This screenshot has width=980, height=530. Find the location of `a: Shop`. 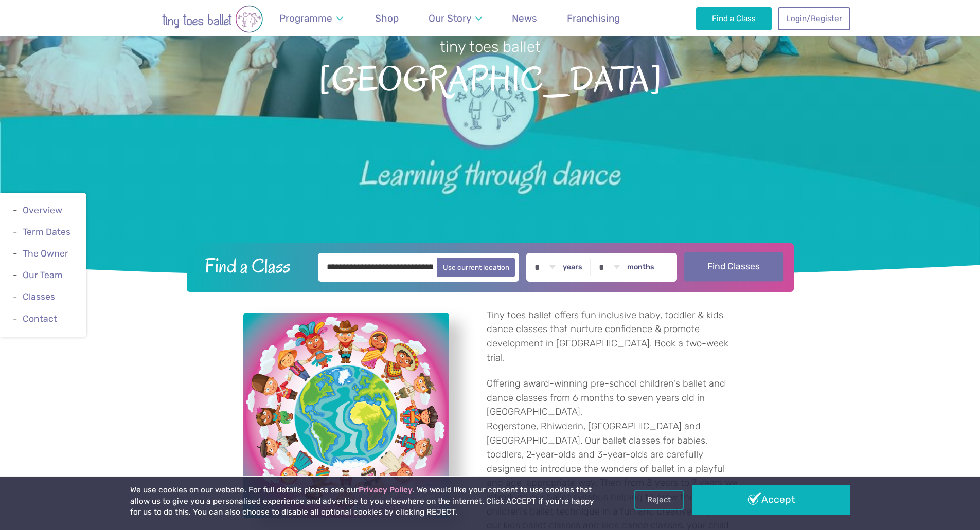

a: Shop is located at coordinates (387, 18).